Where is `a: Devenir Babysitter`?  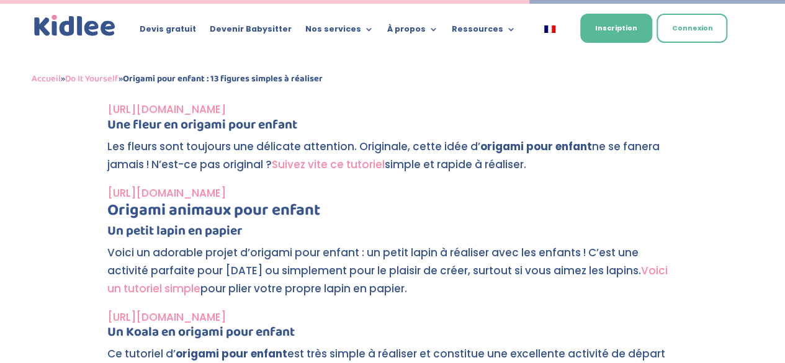
a: Devenir Babysitter is located at coordinates (251, 32).